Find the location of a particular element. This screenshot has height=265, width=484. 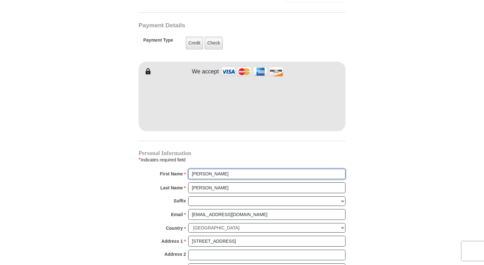

strong: Address 1 is located at coordinates (172, 242).